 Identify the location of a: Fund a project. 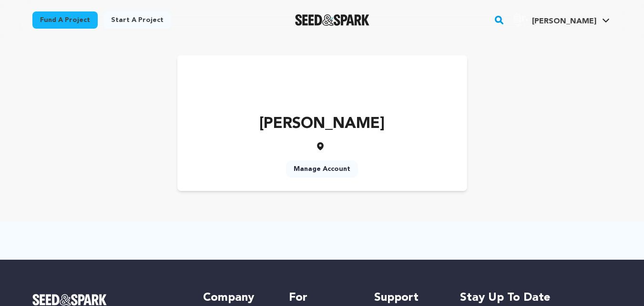
(65, 20).